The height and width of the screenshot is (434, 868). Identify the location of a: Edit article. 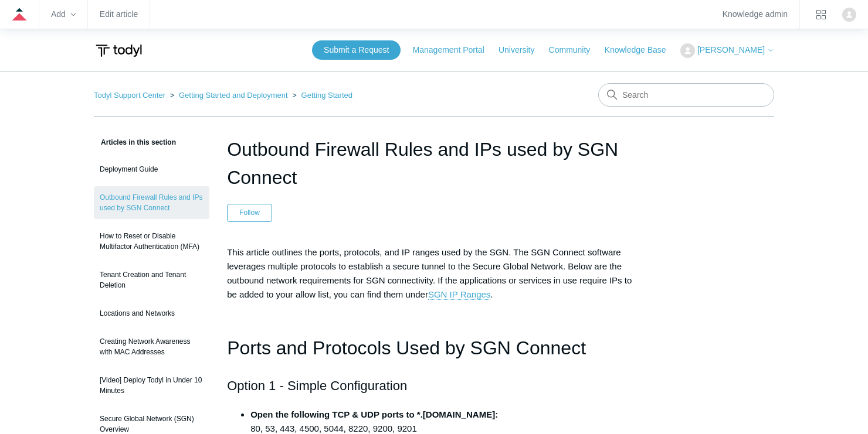
(118, 14).